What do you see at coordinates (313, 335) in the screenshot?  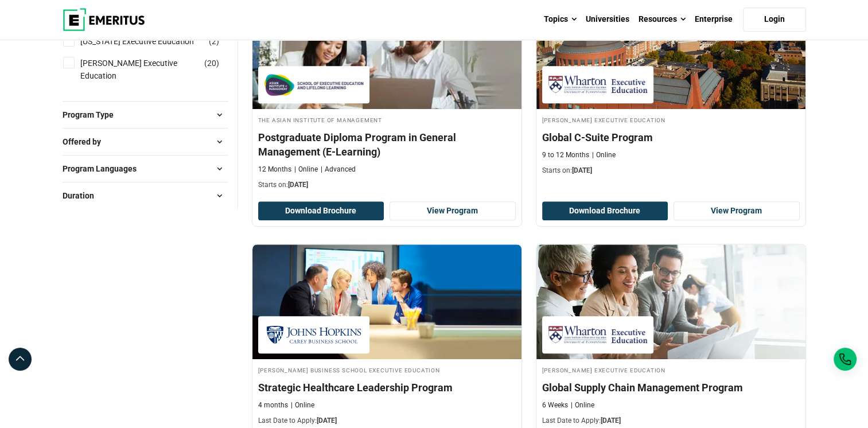 I see `img: Johns Hopkins Carey Business School Executive Education` at bounding box center [313, 335].